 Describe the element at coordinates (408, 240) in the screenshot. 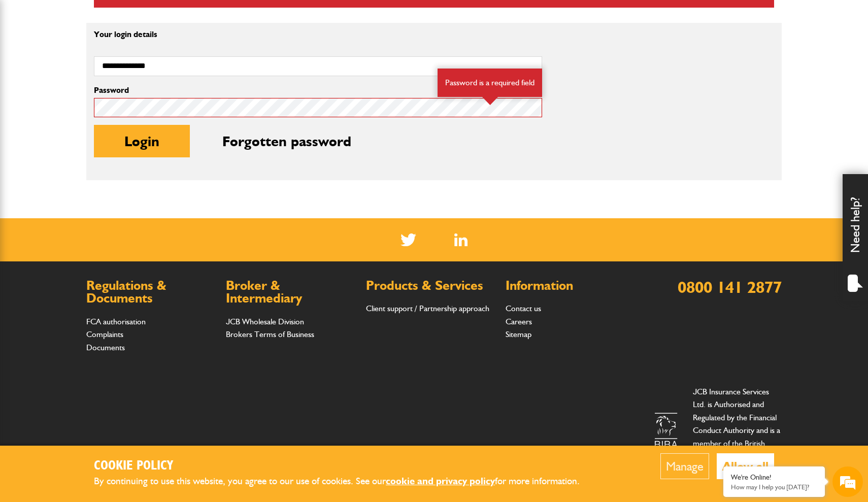

I see `img: Twitter` at that location.